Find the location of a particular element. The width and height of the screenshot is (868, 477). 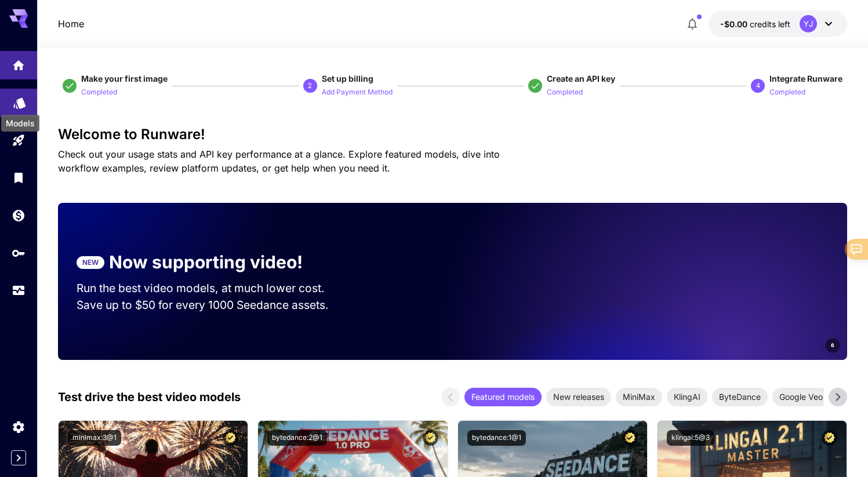

div: MiniMax is located at coordinates (639, 397).